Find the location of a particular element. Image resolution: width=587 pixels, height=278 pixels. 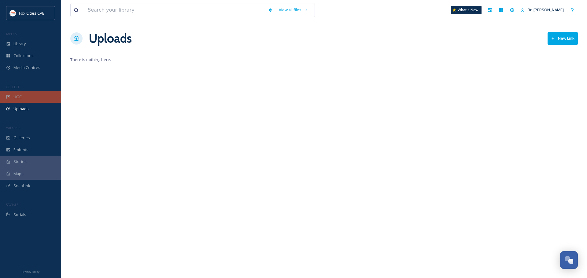

span: COLLECT is located at coordinates (13, 87).